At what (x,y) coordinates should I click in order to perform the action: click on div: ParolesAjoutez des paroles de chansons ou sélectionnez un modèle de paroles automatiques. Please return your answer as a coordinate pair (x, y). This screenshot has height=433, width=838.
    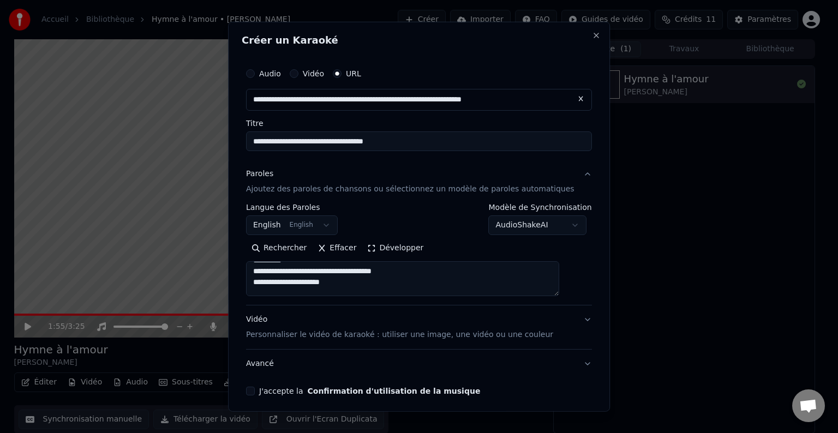
    Looking at the image, I should click on (419, 254).